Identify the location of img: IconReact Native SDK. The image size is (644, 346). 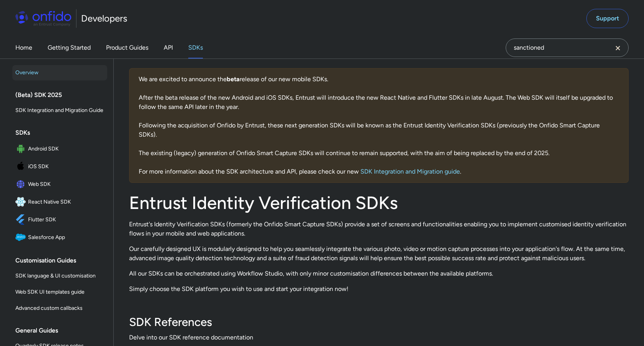
(22, 202).